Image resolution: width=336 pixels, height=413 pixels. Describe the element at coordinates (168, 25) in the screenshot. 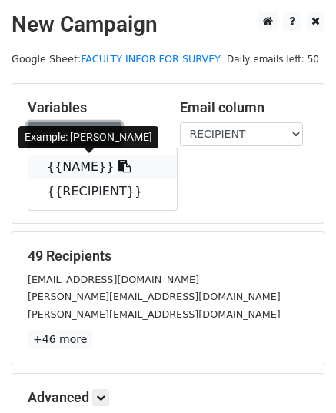

I see `h2: New Campaign` at that location.